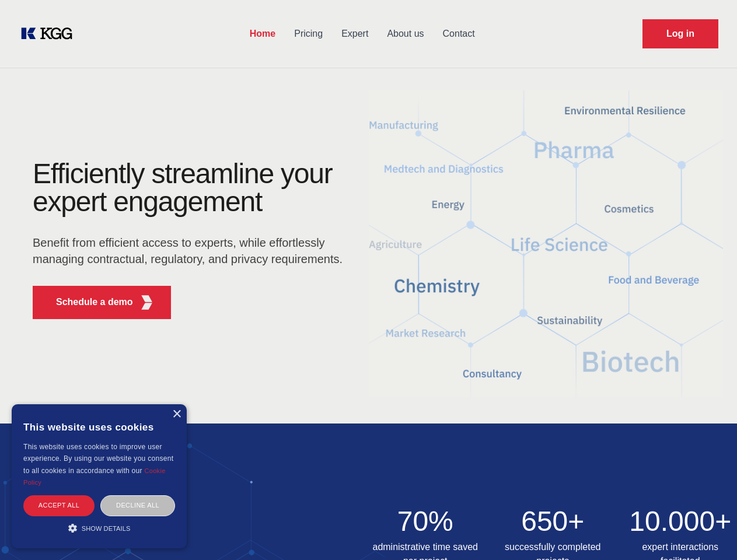 This screenshot has width=737, height=560. Describe the element at coordinates (425, 522) in the screenshot. I see `h2: 70%` at that location.